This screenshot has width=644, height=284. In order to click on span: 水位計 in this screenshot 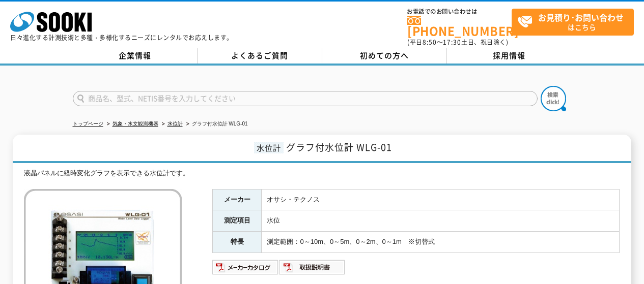, I will do `click(269, 147)`.